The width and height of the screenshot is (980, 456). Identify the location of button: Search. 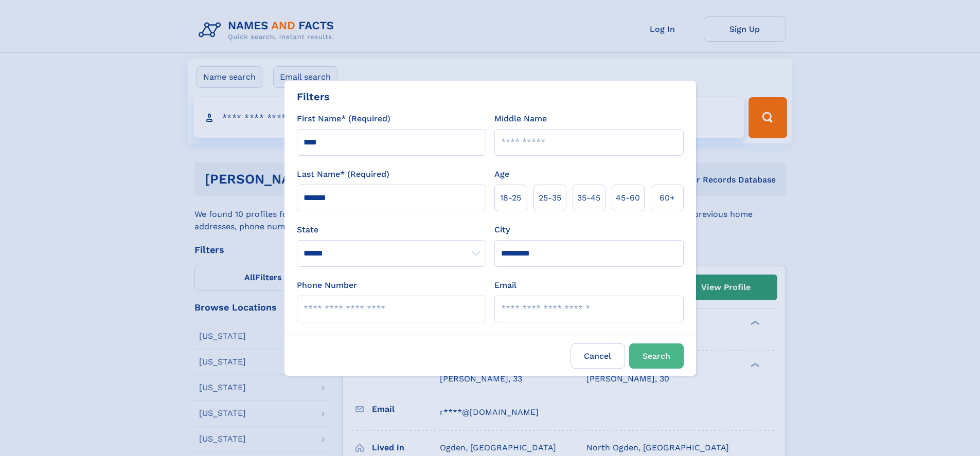
(656, 356).